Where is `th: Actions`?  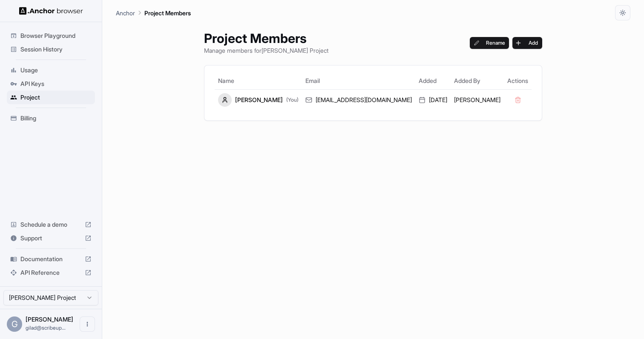
th: Actions is located at coordinates (517, 81).